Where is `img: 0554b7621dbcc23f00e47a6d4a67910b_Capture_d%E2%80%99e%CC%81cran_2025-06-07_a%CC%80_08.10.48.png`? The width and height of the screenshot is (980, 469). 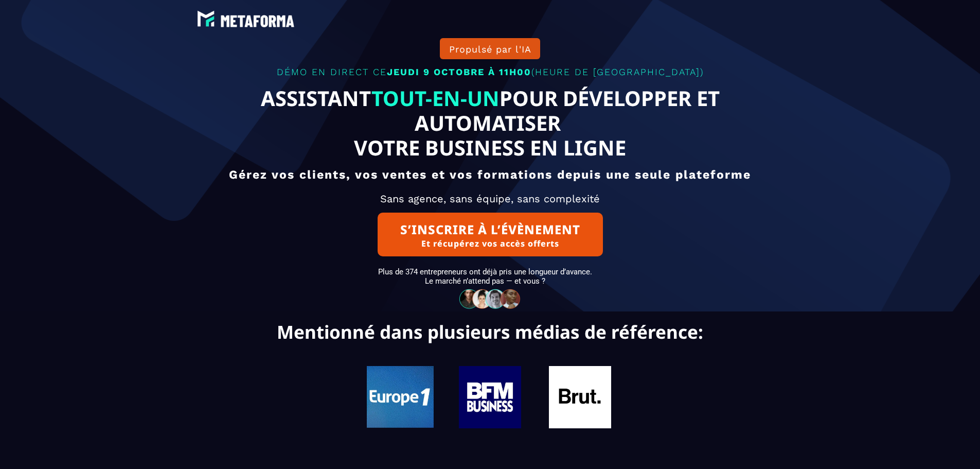 img: 0554b7621dbcc23f00e47a6d4a67910b_Capture_d%E2%80%99e%CC%81cran_2025-06-07_a%CC%80_08.10.48.png is located at coordinates (400, 397).